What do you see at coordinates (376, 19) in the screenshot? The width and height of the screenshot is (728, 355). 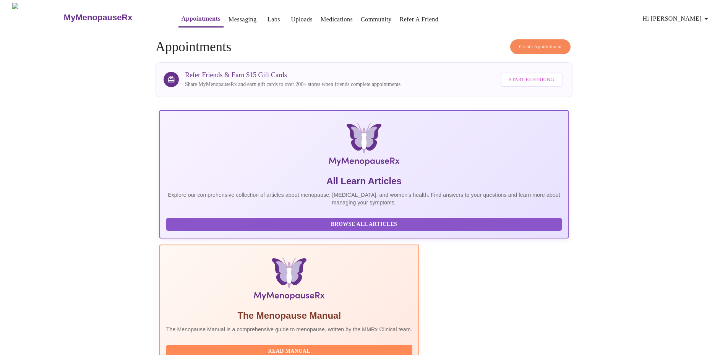 I see `button: Community` at bounding box center [376, 19].